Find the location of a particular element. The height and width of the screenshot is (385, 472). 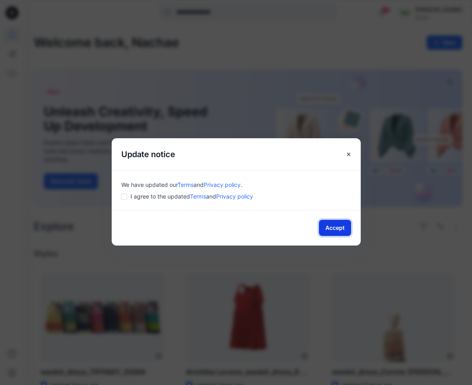

button: Close is located at coordinates (349, 154).